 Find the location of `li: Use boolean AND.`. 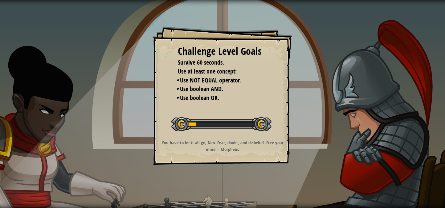

li: Use boolean AND. is located at coordinates (221, 89).